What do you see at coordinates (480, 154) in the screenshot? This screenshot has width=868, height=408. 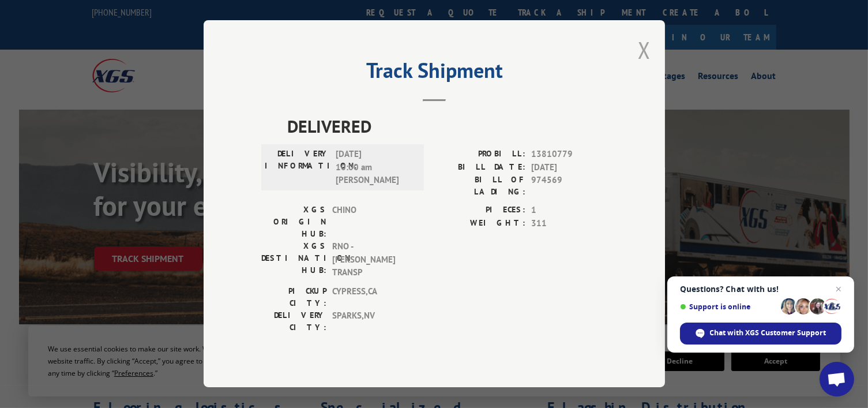 I see `label: PROBILL:` at bounding box center [480, 154].